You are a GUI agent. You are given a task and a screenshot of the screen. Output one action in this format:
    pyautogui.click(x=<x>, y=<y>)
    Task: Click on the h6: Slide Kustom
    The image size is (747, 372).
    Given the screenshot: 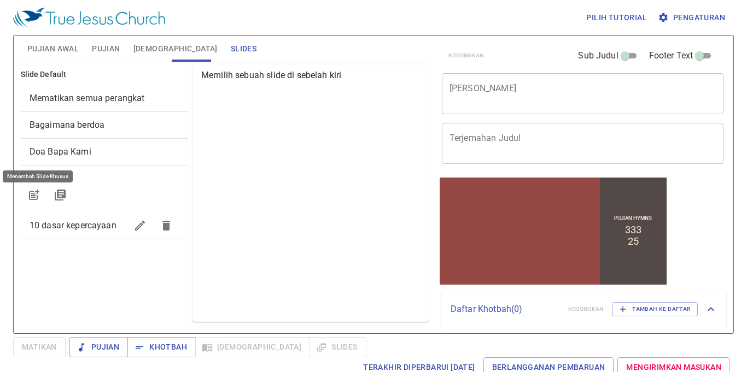 What is the action you would take?
    pyautogui.click(x=104, y=176)
    